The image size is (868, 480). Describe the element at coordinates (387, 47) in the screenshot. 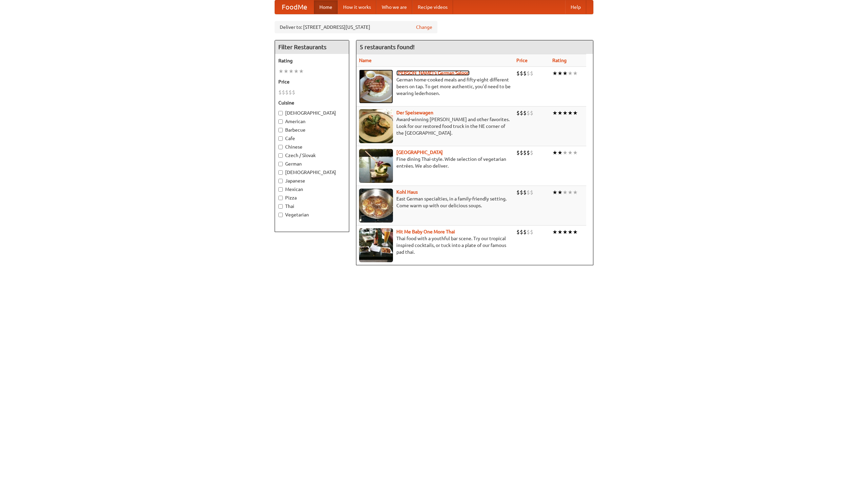

I see `ng-pluralize: 5 restaurants found!` at that location.